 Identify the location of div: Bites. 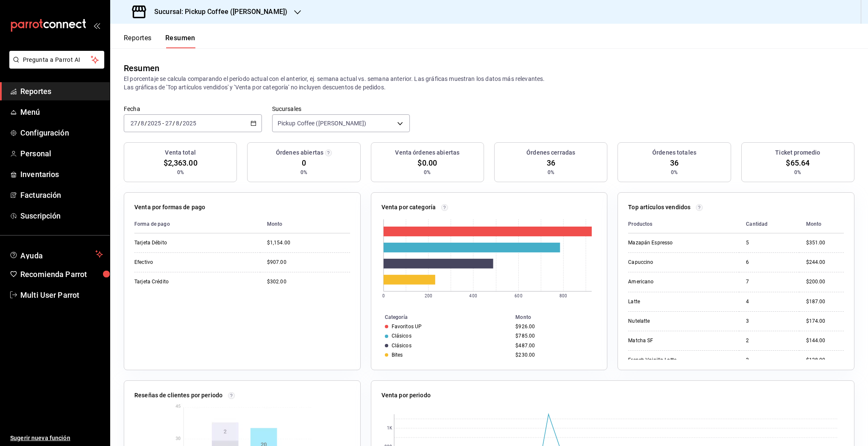
(397, 355).